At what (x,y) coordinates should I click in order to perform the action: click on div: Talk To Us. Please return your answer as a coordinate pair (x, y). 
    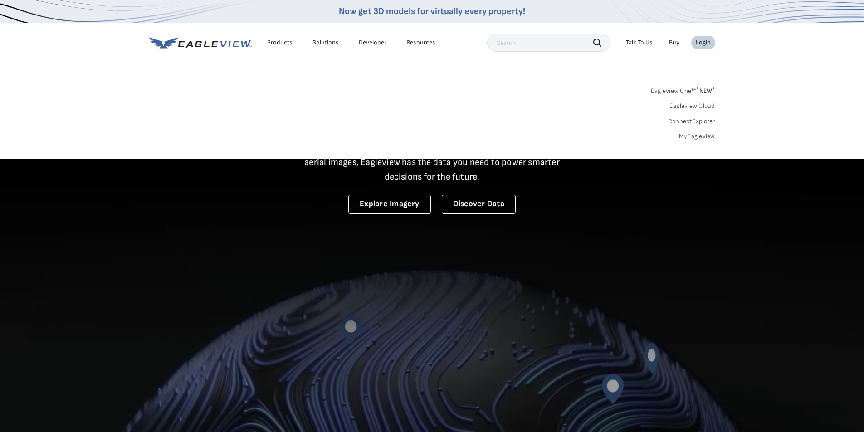
    Looking at the image, I should click on (639, 43).